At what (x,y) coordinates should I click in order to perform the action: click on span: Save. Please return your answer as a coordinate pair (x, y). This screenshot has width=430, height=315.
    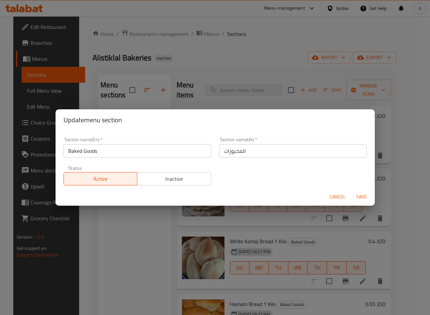
    Looking at the image, I should click on (362, 197).